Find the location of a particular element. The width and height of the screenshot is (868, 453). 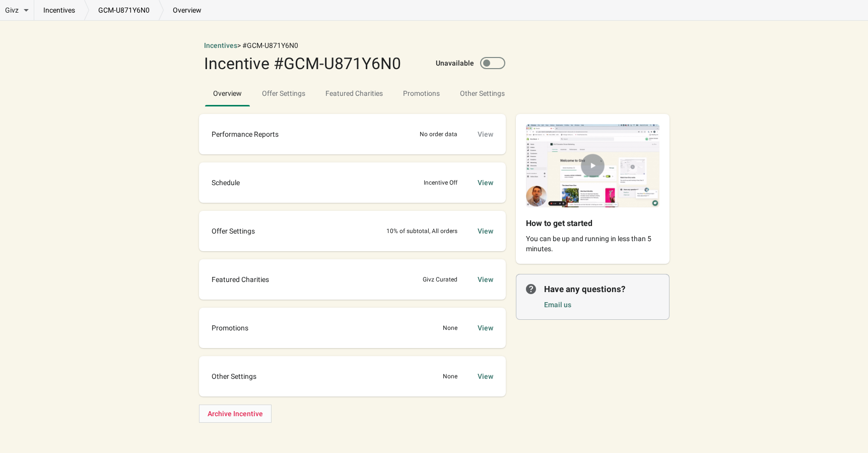

p: Schedule is located at coordinates (225, 183).